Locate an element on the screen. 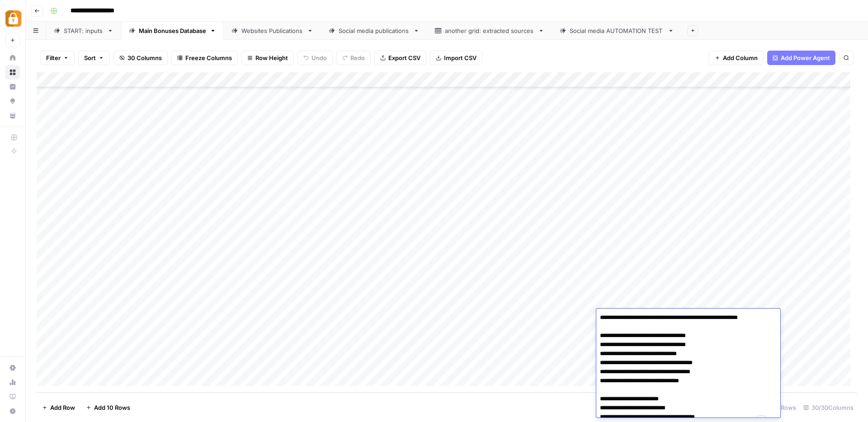 The image size is (868, 422). button: Add Column is located at coordinates (736, 58).